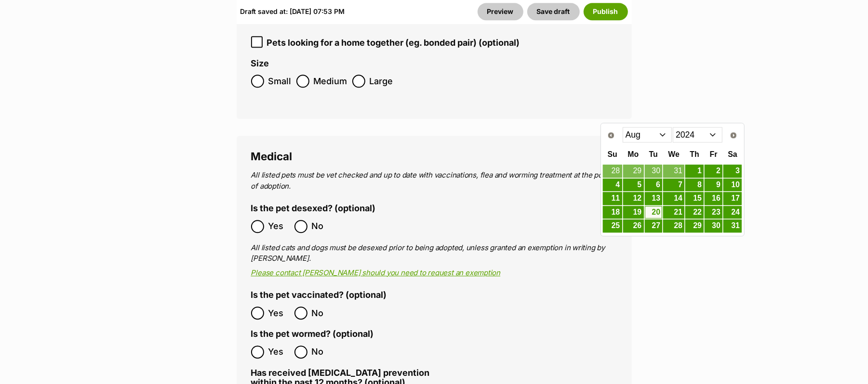 The image size is (868, 384). Describe the element at coordinates (653, 198) in the screenshot. I see `a: 13` at that location.